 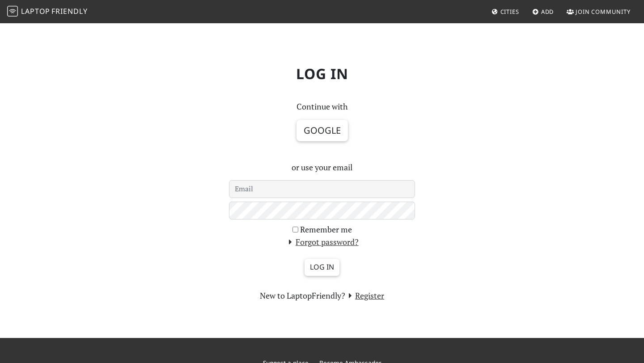 What do you see at coordinates (47, 11) in the screenshot?
I see `a: LaptopFriendly LaptopFriendly` at bounding box center [47, 11].